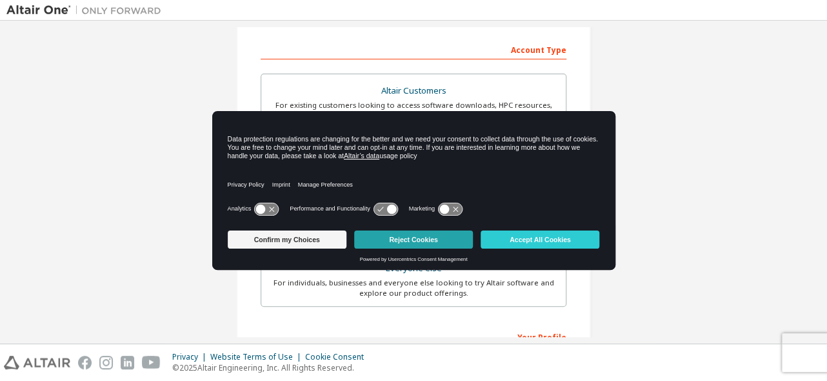  Describe the element at coordinates (257, 357) in the screenshot. I see `div: Website Terms of Use` at that location.